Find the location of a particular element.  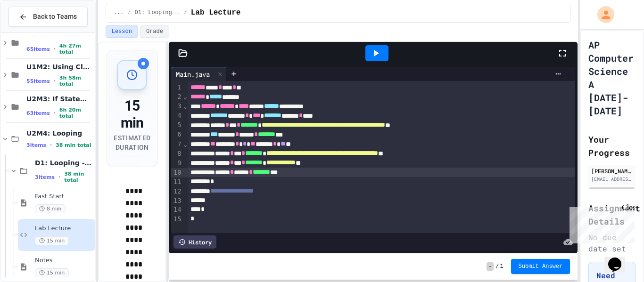

span: U1M2: Using Classes and Objects is located at coordinates (60, 67).